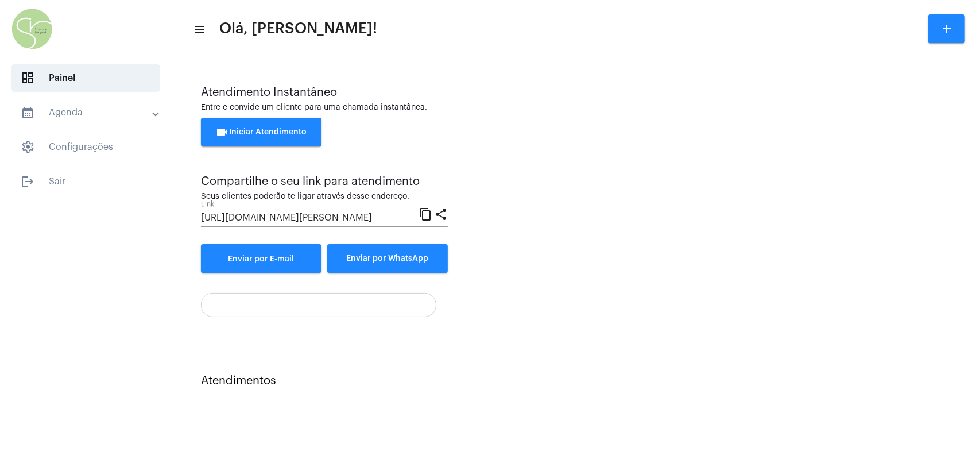  I want to click on mat-icon: videocam, so click(223, 132).